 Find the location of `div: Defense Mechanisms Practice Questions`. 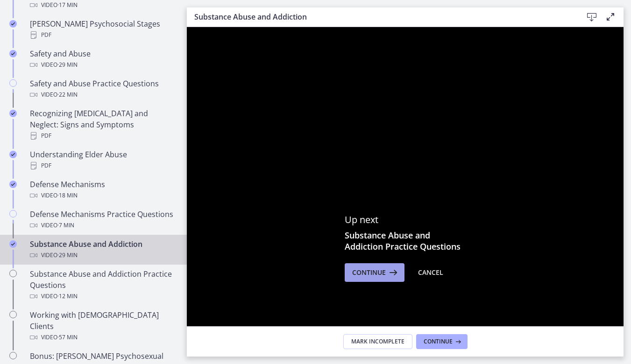

div: Defense Mechanisms Practice Questions is located at coordinates (102, 220).